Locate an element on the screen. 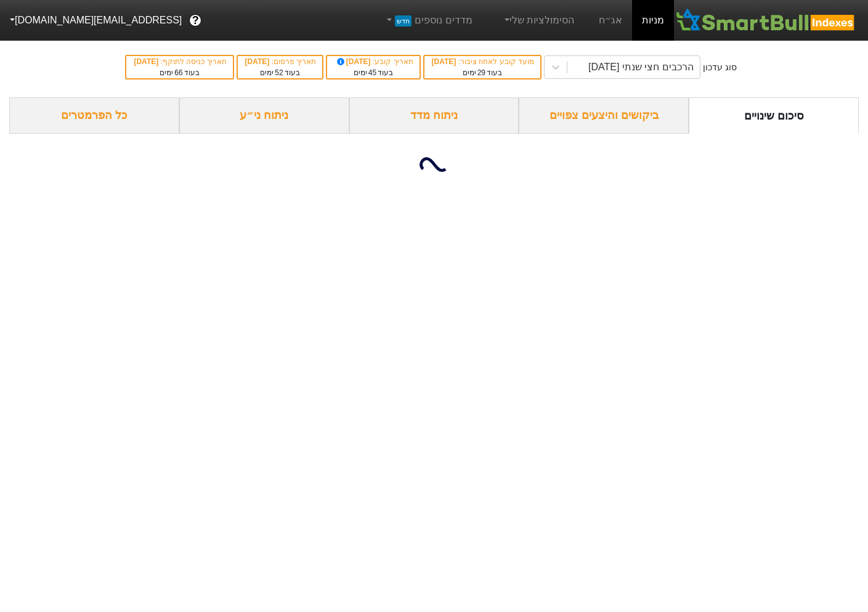 The height and width of the screenshot is (612, 868). a: הסימולציות שלי is located at coordinates (538, 21).